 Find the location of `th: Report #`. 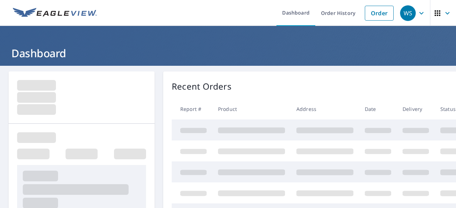

th: Report # is located at coordinates (192, 109).